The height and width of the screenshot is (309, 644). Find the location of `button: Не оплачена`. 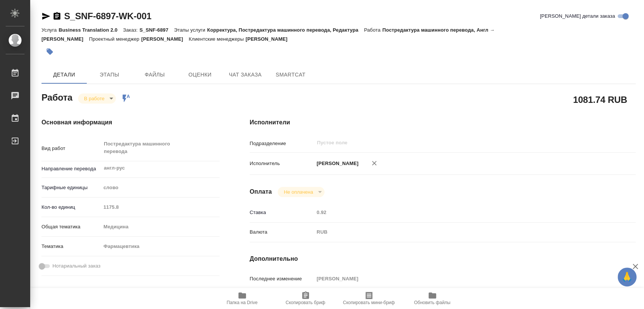

button: Не оплачена is located at coordinates (298, 192).